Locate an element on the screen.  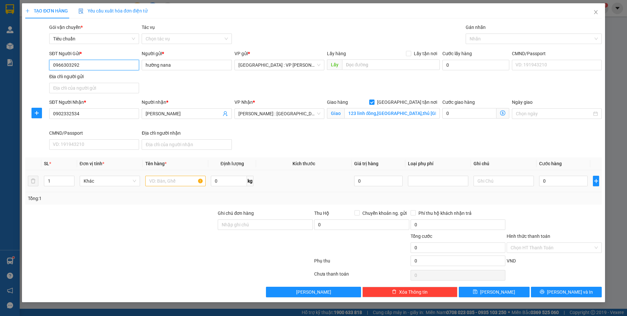
span: Đơn vị tính is located at coordinates (92, 163).